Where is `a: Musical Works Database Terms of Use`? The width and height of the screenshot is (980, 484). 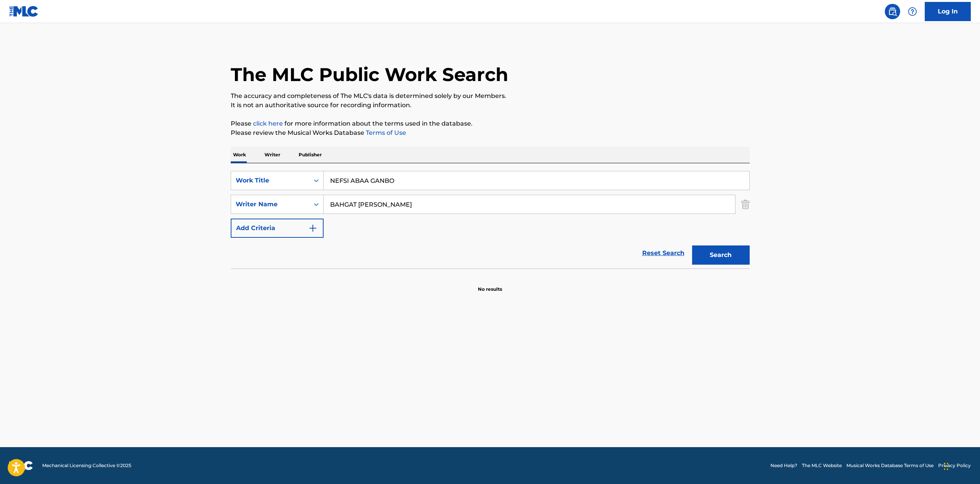 a: Musical Works Database Terms of Use is located at coordinates (890, 466).